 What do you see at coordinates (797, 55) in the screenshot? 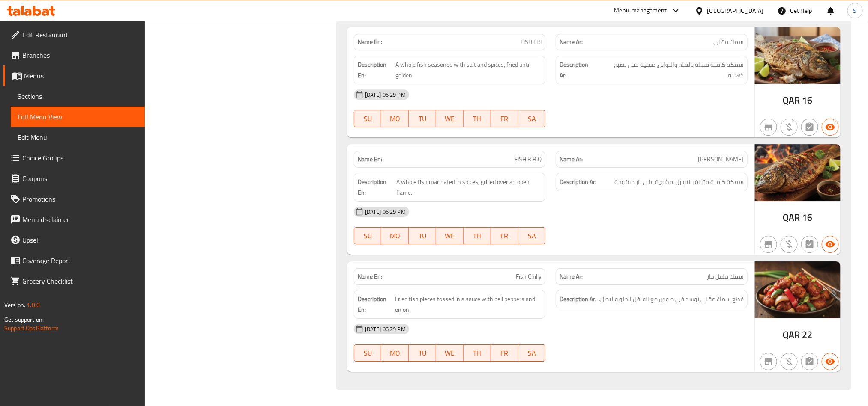
I see `img: FISH_FRI638960721330884336.jpg` at bounding box center [797, 55].